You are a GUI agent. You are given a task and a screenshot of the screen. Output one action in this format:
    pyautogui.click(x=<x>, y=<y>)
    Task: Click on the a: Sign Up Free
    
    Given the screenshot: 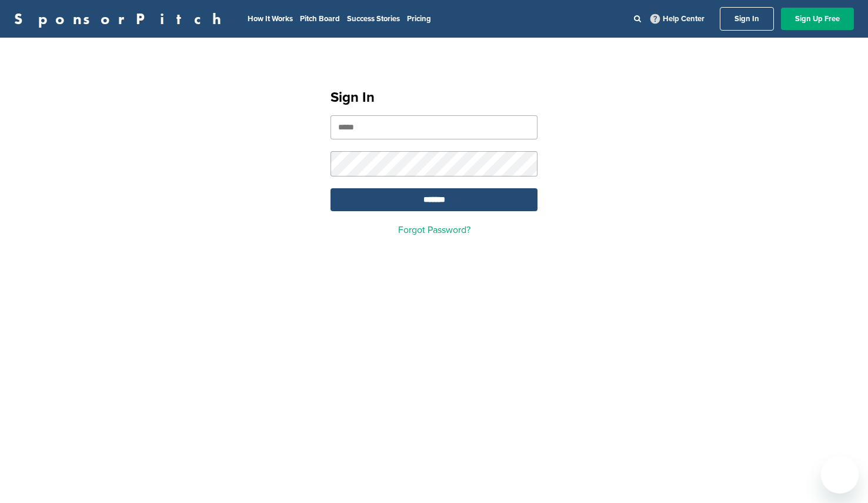 What is the action you would take?
    pyautogui.click(x=817, y=19)
    